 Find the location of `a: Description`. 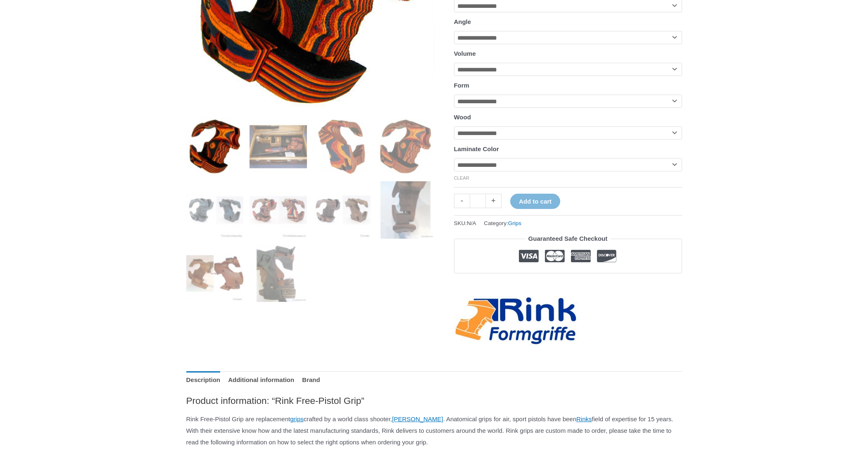

a: Description is located at coordinates (203, 380).